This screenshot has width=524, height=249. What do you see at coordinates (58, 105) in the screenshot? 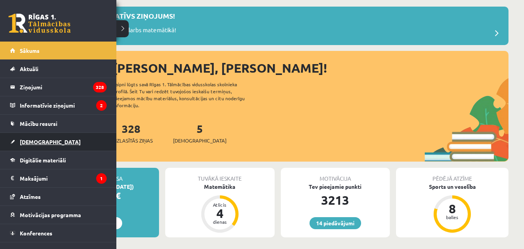
I see `a: Informatīvie ziņojumi2` at bounding box center [58, 105].